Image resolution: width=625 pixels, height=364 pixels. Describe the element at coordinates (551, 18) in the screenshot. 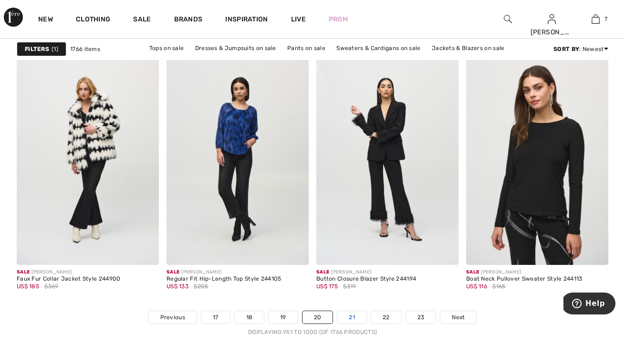

I see `a: Sign In` at that location.